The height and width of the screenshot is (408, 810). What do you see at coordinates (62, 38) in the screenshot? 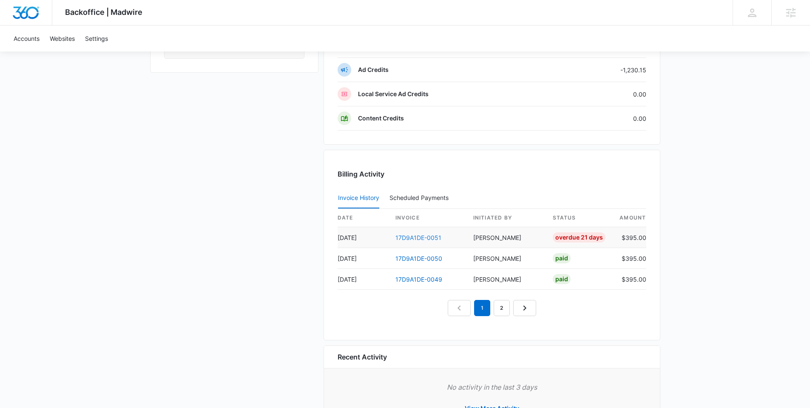
I see `a: Websites` at bounding box center [62, 38].